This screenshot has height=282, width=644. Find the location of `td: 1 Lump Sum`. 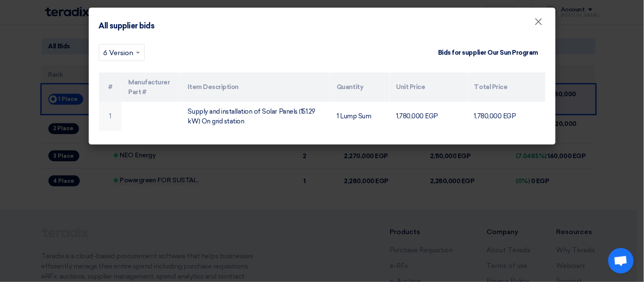

td: 1 Lump Sum is located at coordinates (360, 116).